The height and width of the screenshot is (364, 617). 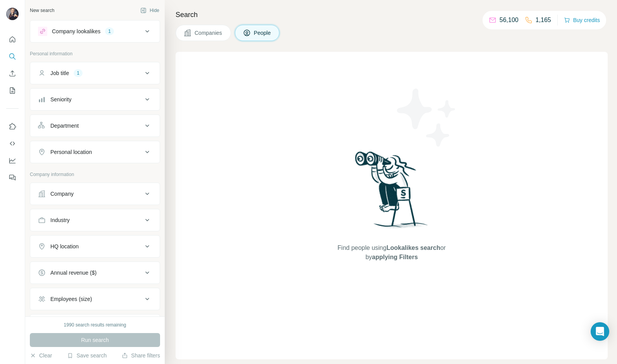 I want to click on div: Seniority, so click(x=61, y=100).